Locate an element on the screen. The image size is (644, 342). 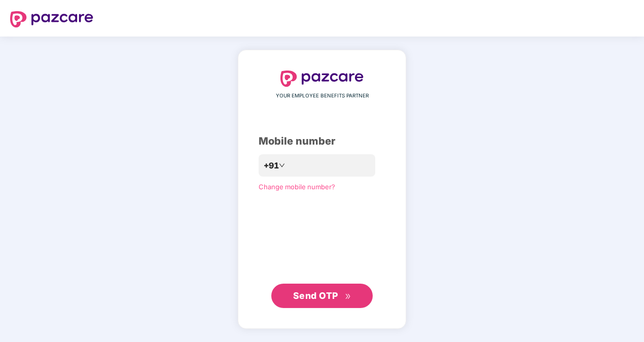
a: Change mobile number? is located at coordinates (297, 187).